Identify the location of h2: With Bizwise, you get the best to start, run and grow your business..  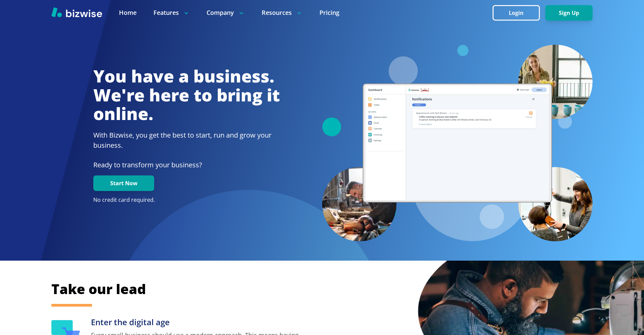
(187, 140).